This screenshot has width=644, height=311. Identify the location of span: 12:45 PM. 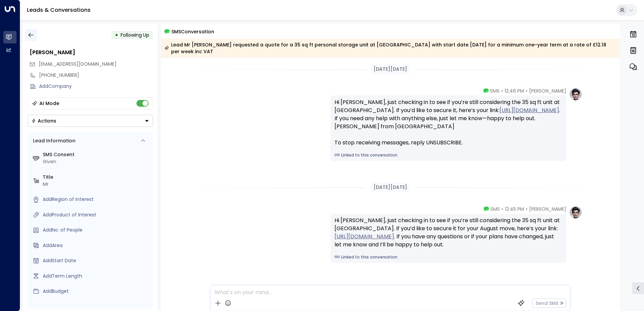
(514, 209).